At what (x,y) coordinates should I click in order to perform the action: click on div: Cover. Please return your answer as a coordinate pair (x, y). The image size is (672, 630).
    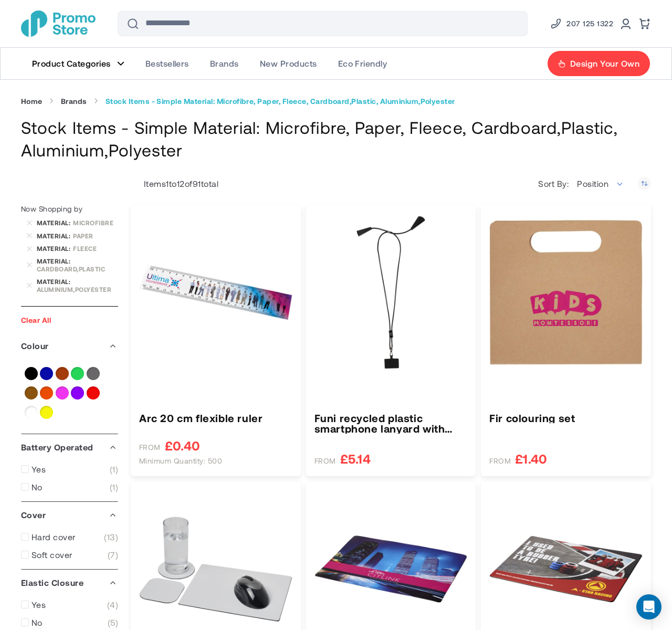
    Looking at the image, I should click on (69, 515).